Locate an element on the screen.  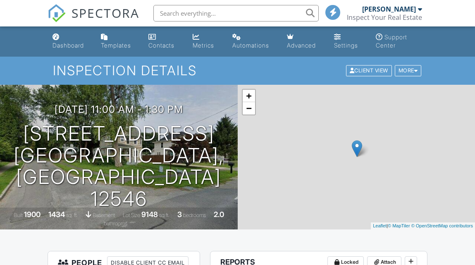
a: Zoom in is located at coordinates (249, 96).